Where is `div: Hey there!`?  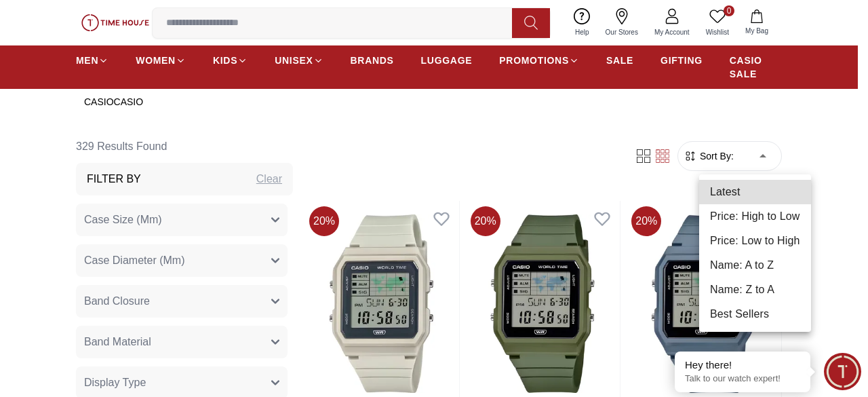
div: Hey there! is located at coordinates (743, 365).